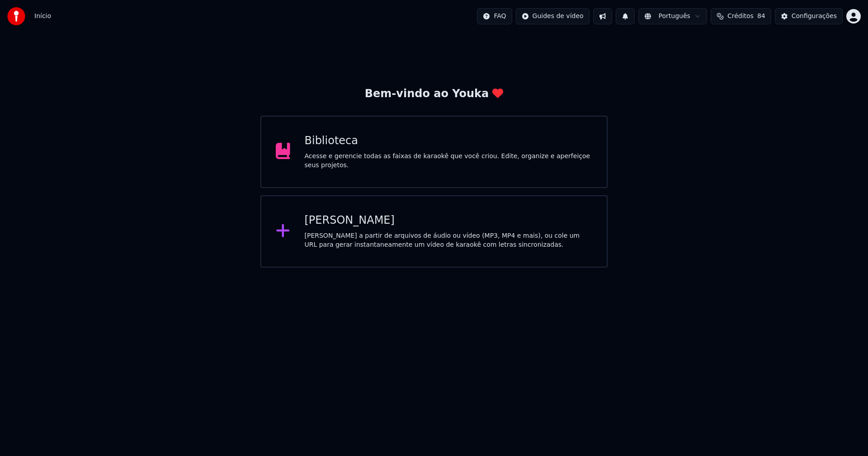 This screenshot has height=456, width=868. I want to click on span: Créditos, so click(740, 16).